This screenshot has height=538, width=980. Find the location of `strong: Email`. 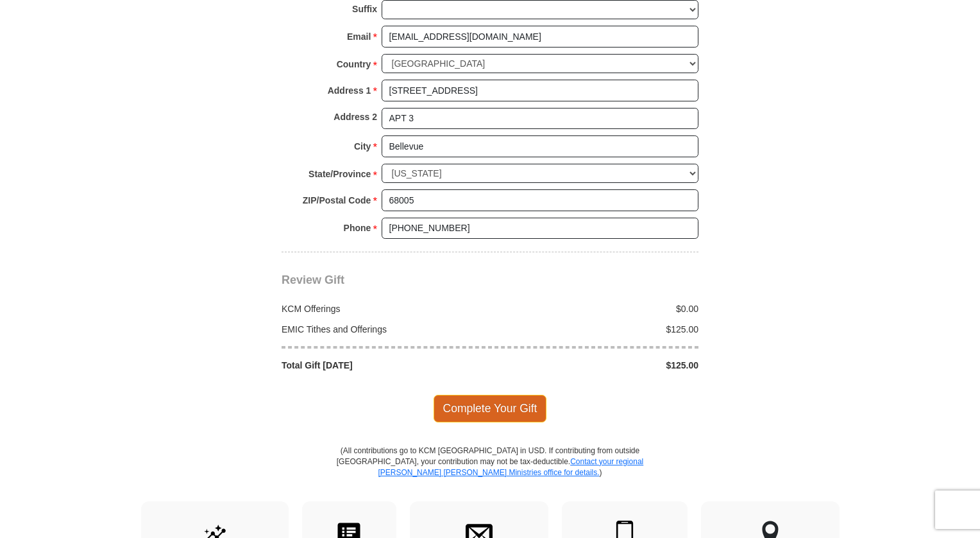

strong: Email is located at coordinates (358, 37).